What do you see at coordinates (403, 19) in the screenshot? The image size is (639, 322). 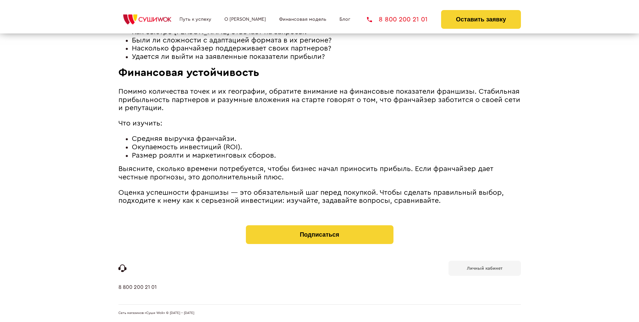 I see `span: 8 800 200 21 01` at bounding box center [403, 19].